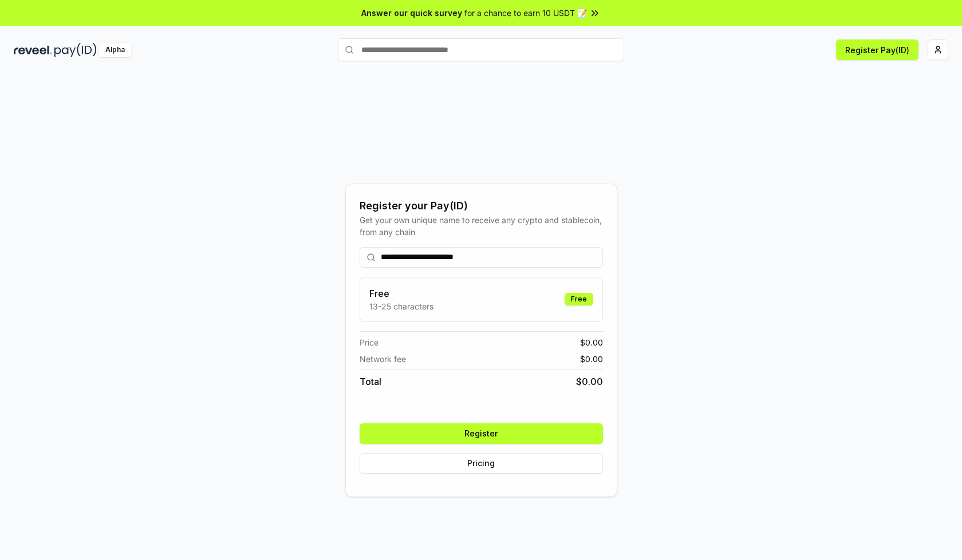 The height and width of the screenshot is (560, 962). Describe the element at coordinates (76, 50) in the screenshot. I see `img: pay_id` at that location.